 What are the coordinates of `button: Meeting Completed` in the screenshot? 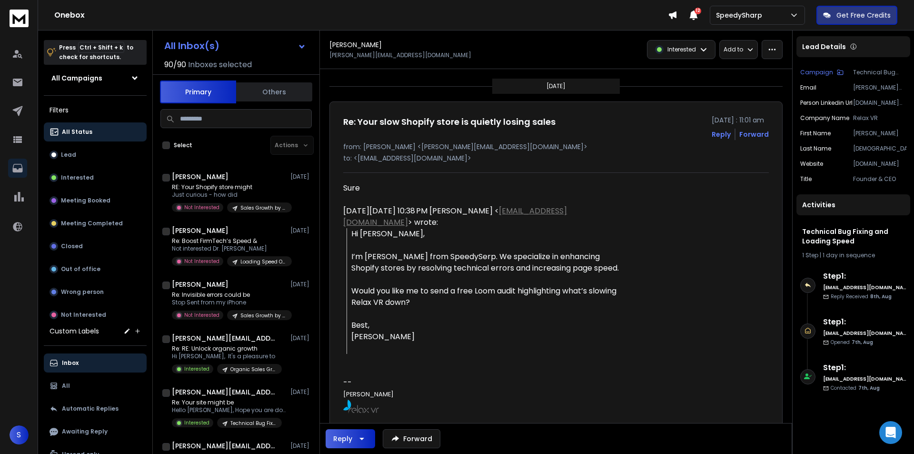 It's located at (95, 223).